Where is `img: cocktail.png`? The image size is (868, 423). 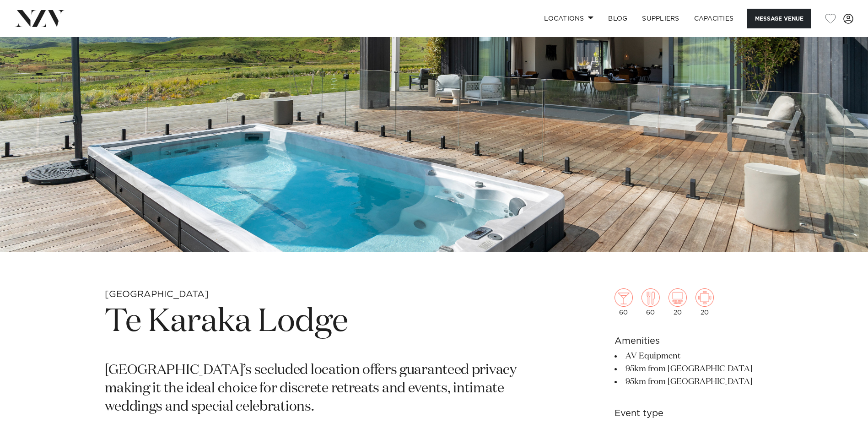
img: cocktail.png is located at coordinates (624, 298).